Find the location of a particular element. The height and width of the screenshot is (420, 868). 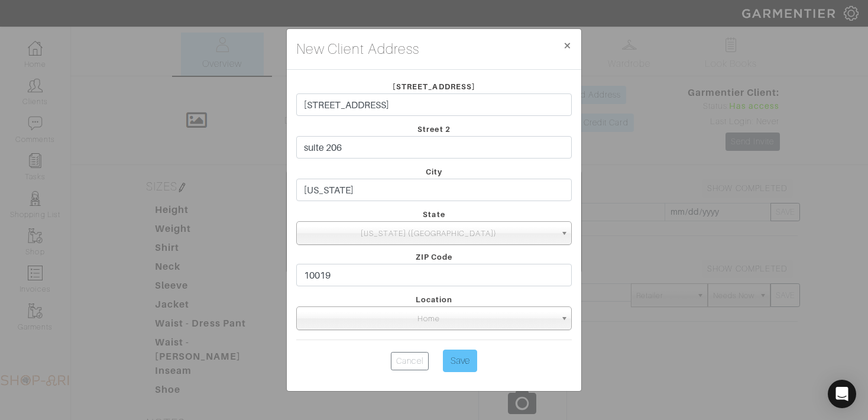

span: Home is located at coordinates (428, 319).